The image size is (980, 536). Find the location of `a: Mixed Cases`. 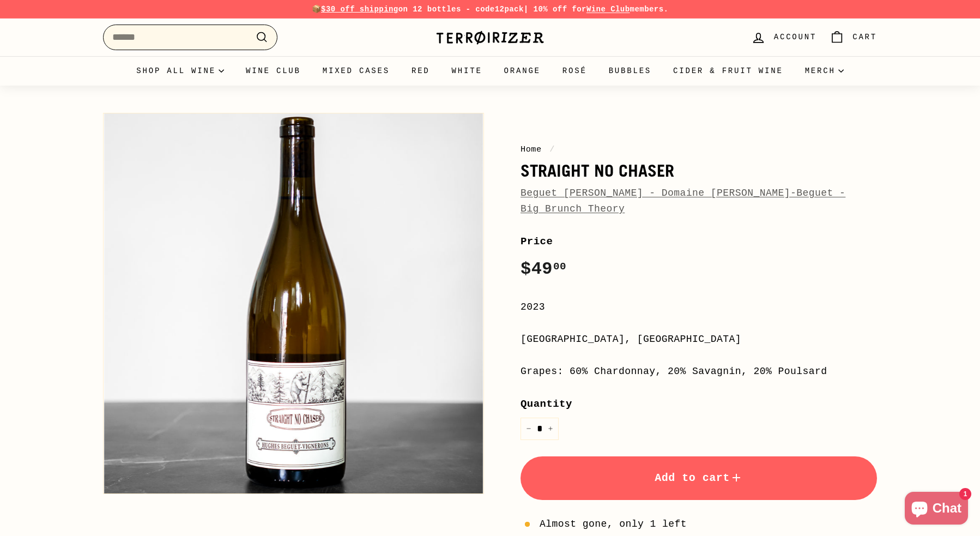

a: Mixed Cases is located at coordinates (356, 71).